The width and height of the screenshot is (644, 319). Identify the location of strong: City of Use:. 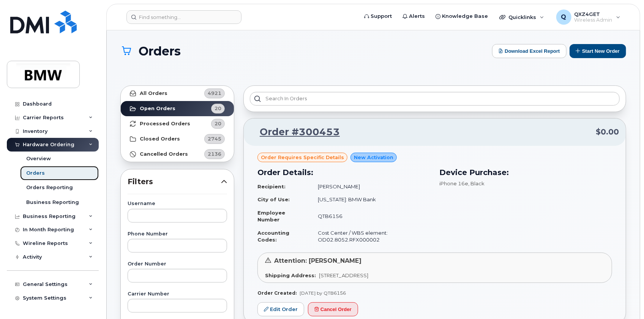
(274, 200).